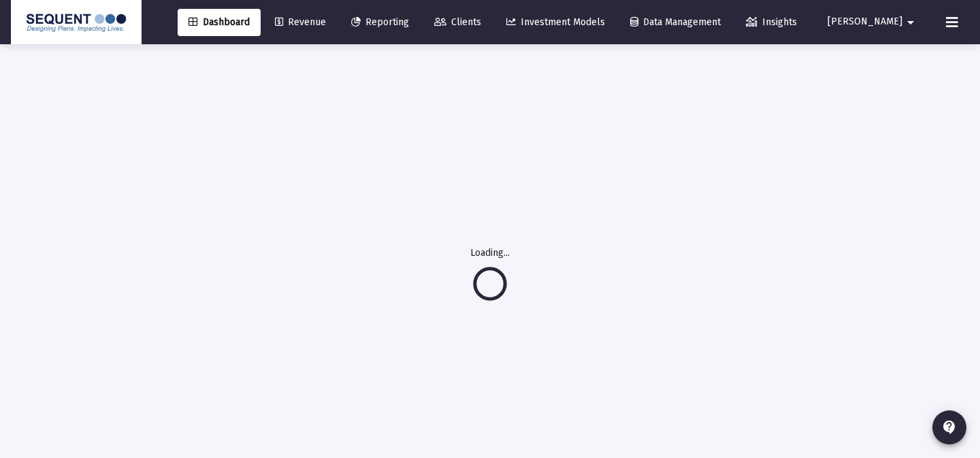 The image size is (980, 458). What do you see at coordinates (770, 22) in the screenshot?
I see `a: Insights` at bounding box center [770, 22].